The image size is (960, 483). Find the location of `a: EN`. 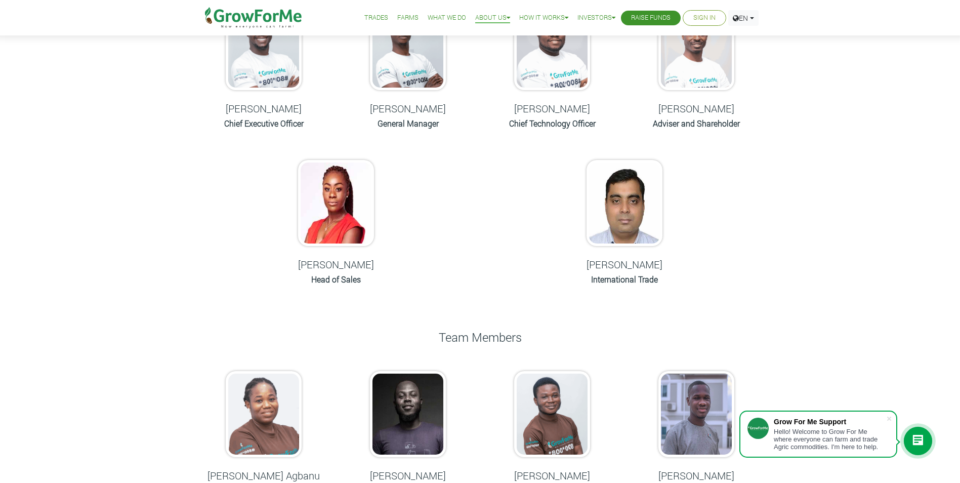

a: EN is located at coordinates (744, 18).